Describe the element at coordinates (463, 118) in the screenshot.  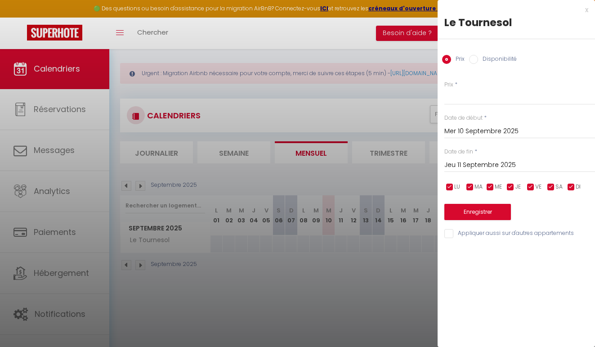
I see `label: Date de début` at that location.